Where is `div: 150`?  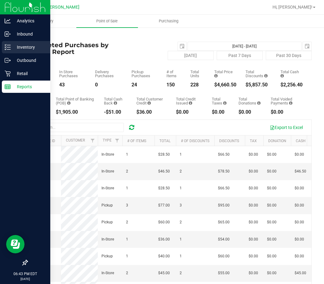
div: 150 is located at coordinates (174, 85).